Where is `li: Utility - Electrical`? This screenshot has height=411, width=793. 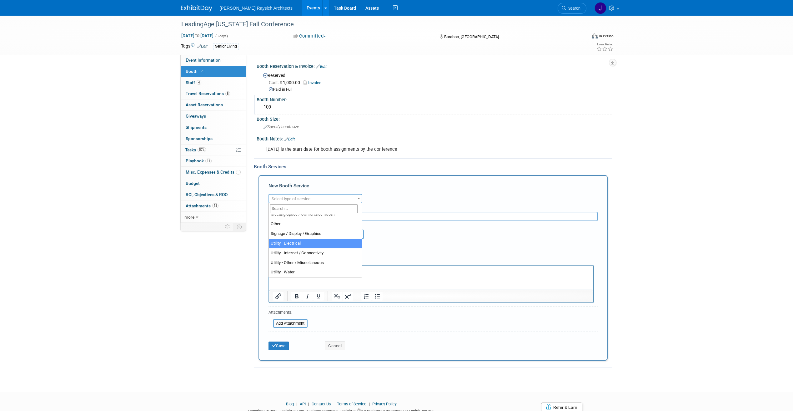
li: Utility - Electrical is located at coordinates (316, 243).